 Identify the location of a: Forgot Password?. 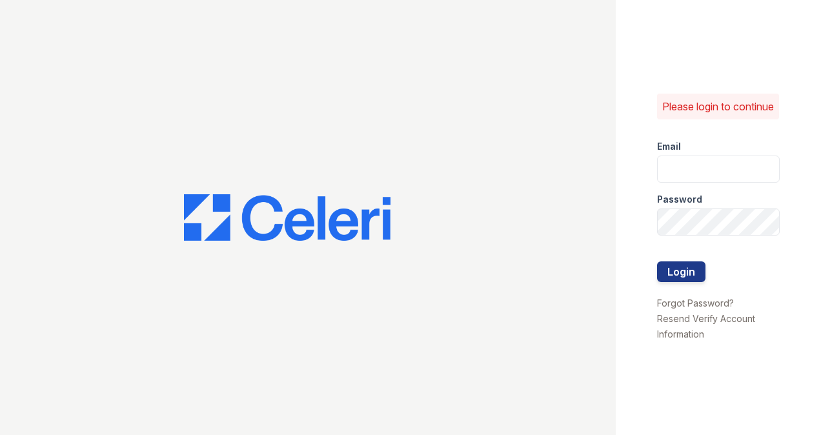
(695, 303).